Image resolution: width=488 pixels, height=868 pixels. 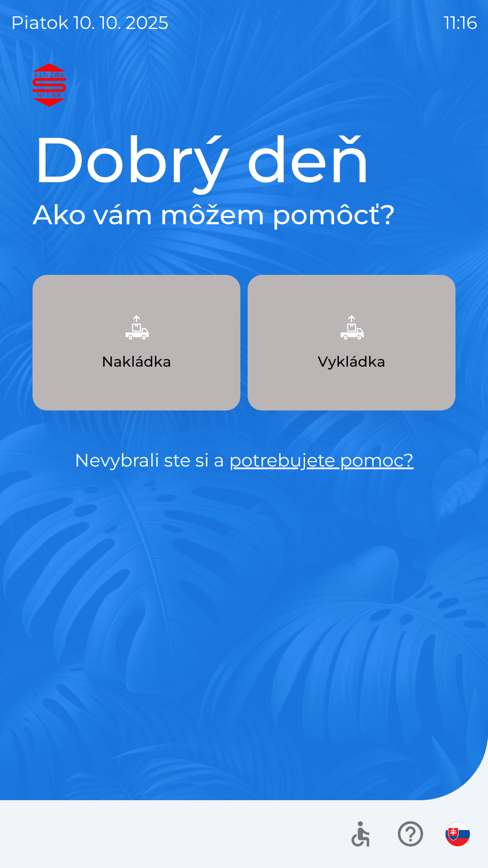 I want to click on img: Logo, so click(x=244, y=85).